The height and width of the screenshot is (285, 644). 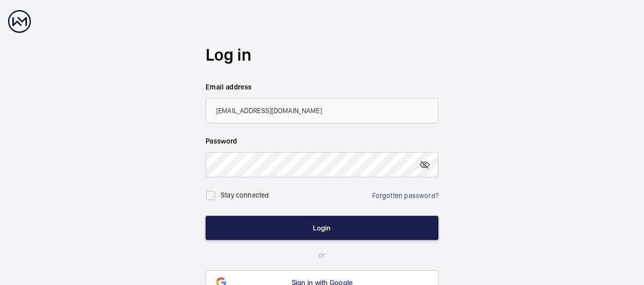 What do you see at coordinates (322, 54) in the screenshot?
I see `h2: Log in` at bounding box center [322, 54].